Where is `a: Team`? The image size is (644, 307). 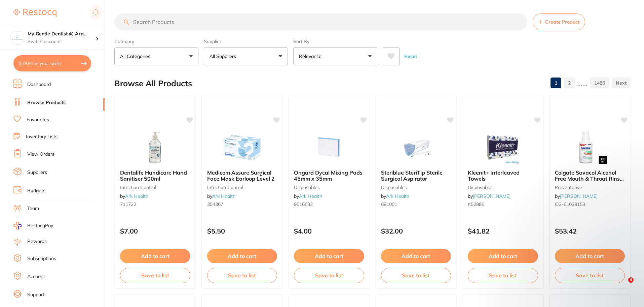 a: Team is located at coordinates (33, 208).